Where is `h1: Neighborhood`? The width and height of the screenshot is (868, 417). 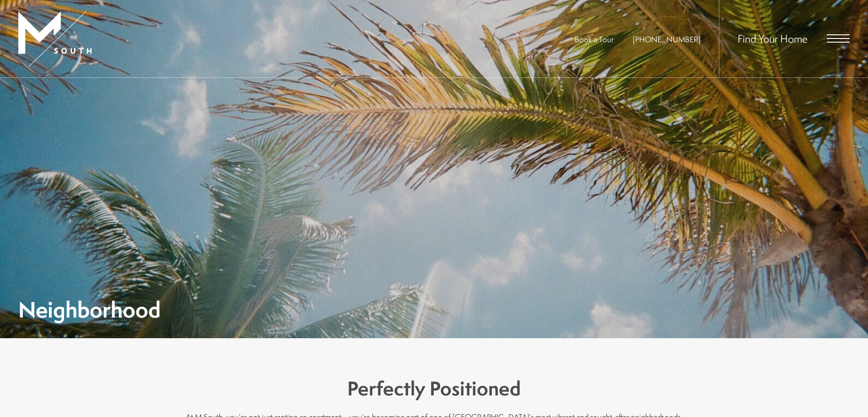 h1: Neighborhood is located at coordinates (89, 309).